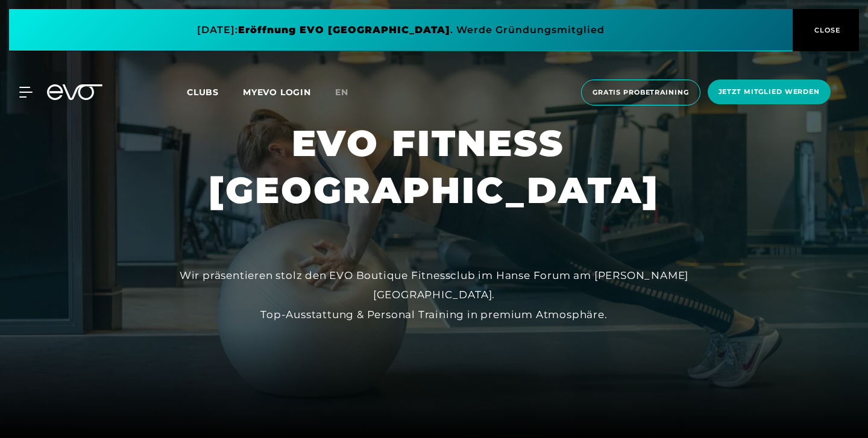  Describe the element at coordinates (349, 93) in the screenshot. I see `a: en` at that location.